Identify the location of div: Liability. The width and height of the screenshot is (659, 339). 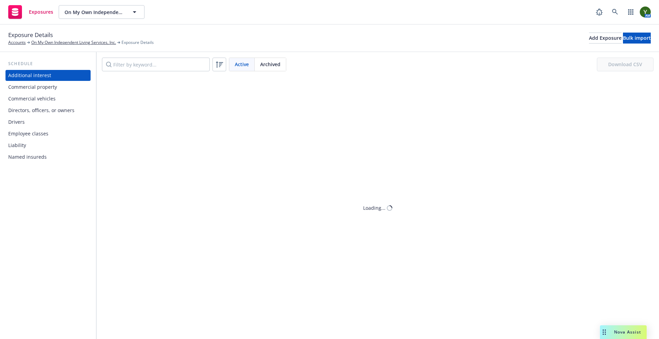
(17, 146).